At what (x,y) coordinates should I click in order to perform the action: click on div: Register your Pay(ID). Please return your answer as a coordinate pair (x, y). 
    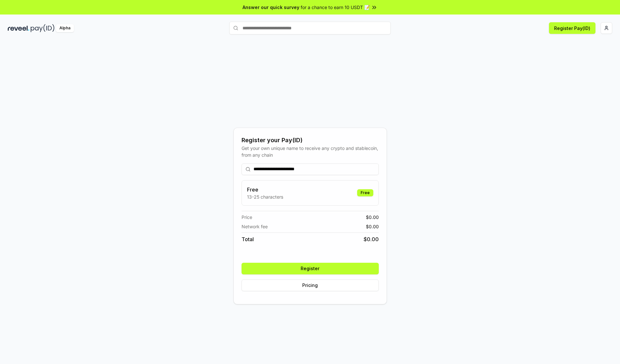
    Looking at the image, I should click on (310, 141).